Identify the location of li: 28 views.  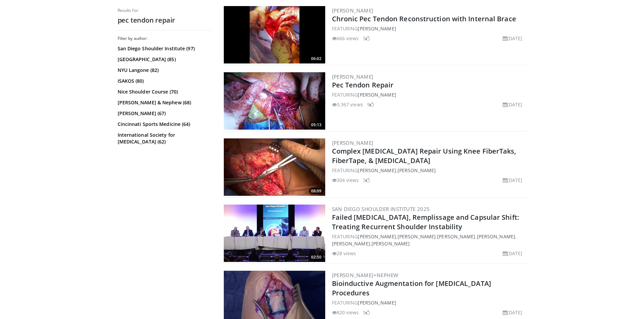
(344, 253).